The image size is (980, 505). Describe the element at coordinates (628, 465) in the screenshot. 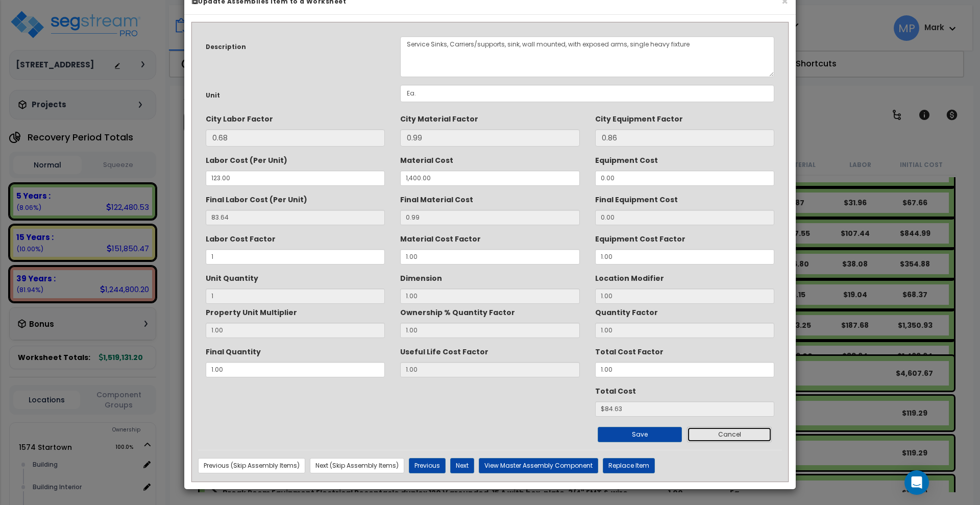

I see `button: Replace Item` at that location.